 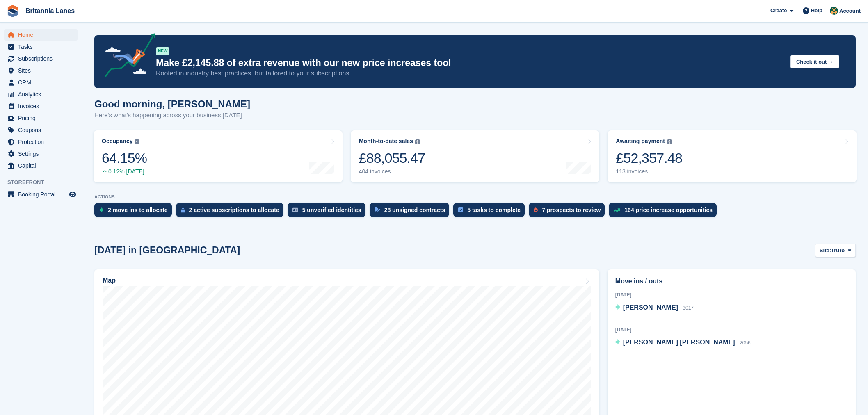 I want to click on img: task-75834270c22a3079a89374b754ae025e5fb1db73e45f91037f5363f120a921f8.svg, so click(x=461, y=209).